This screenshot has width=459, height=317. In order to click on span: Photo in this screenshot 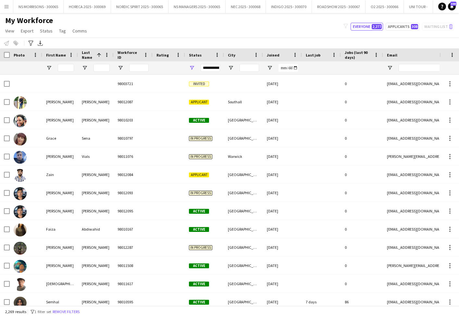, I will do `click(19, 55)`.